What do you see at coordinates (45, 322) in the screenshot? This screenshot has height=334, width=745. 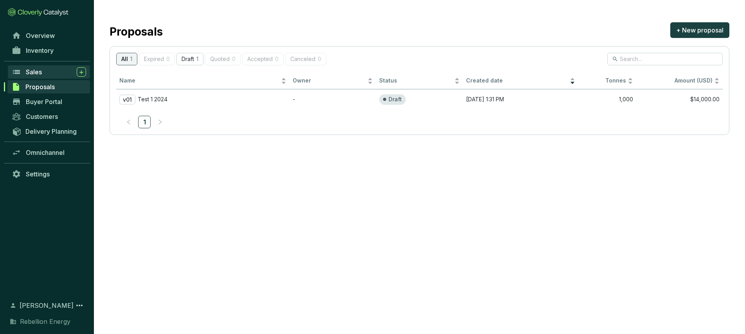 I see `span: Rebellion Energy` at bounding box center [45, 322].